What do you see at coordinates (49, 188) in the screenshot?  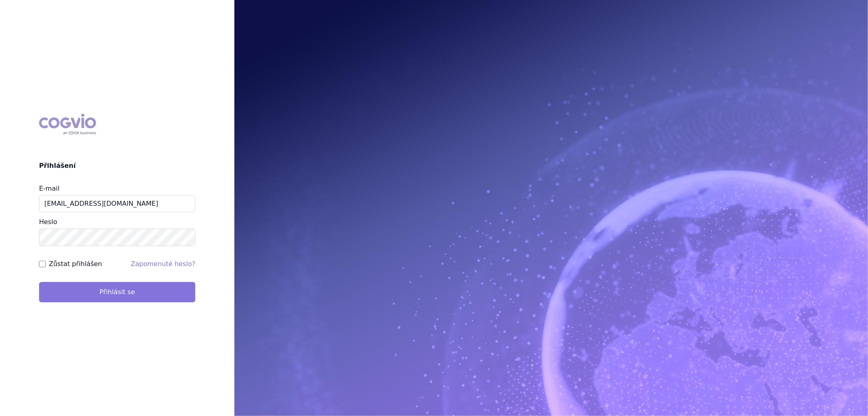 I see `label: E-mail` at bounding box center [49, 188].